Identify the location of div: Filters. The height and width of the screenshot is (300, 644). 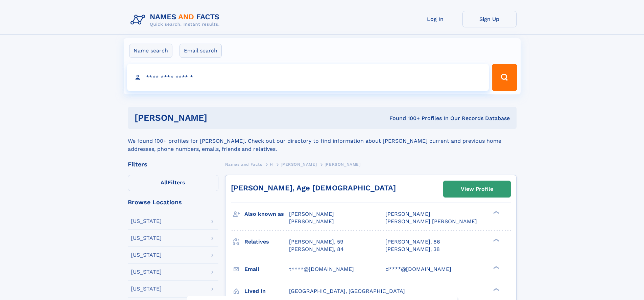
(173, 164).